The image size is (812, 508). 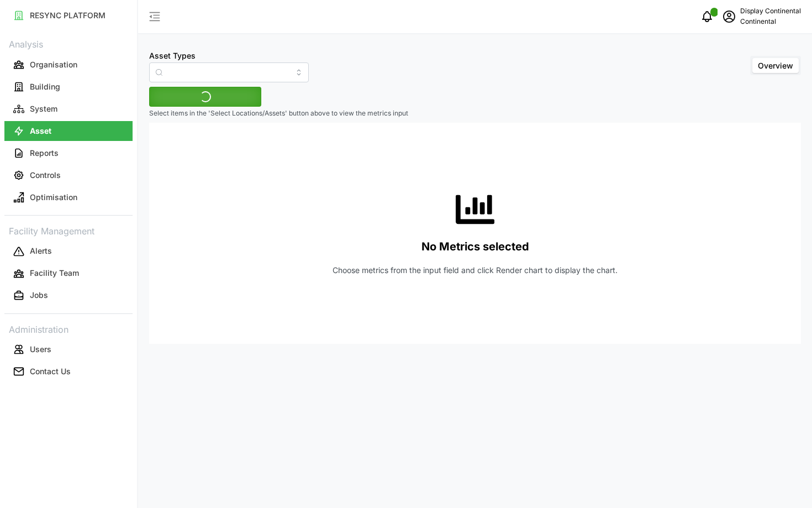 I want to click on p: Jobs, so click(x=39, y=295).